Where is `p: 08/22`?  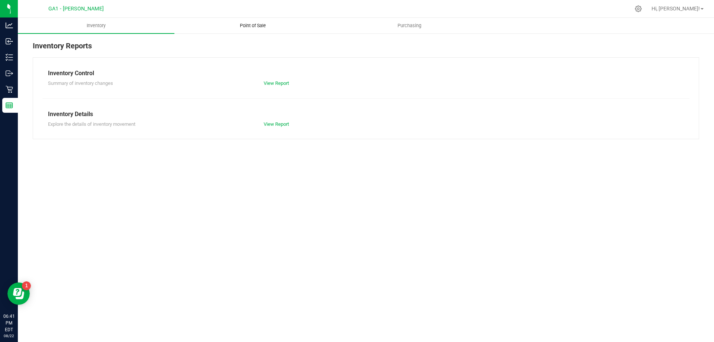 p: 08/22 is located at coordinates (9, 335).